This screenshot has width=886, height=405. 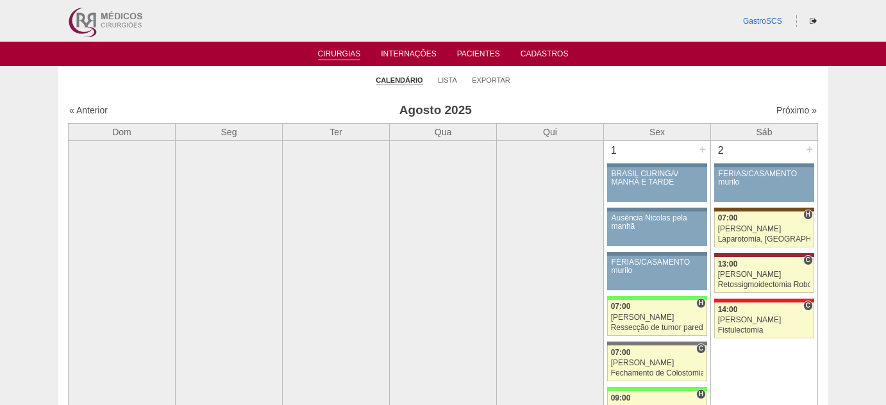 I want to click on span: 13:00, so click(x=728, y=264).